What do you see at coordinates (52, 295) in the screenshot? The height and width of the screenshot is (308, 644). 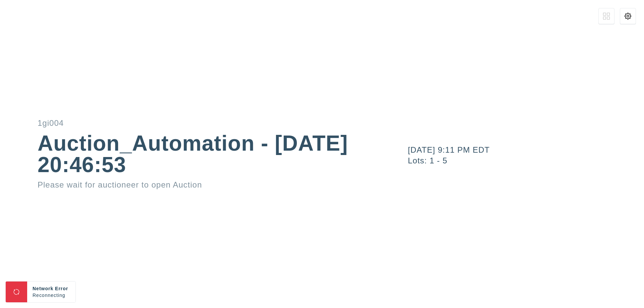 I see `div: Reconnecting` at bounding box center [52, 295].